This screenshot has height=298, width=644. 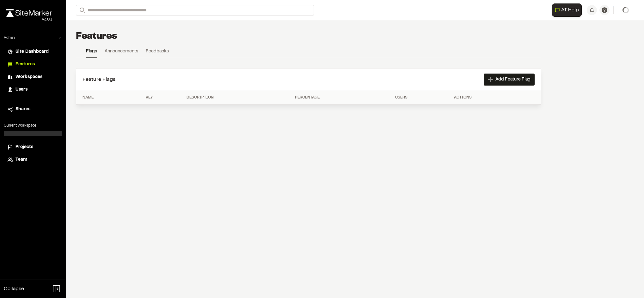 I want to click on div: Key, so click(x=164, y=98).